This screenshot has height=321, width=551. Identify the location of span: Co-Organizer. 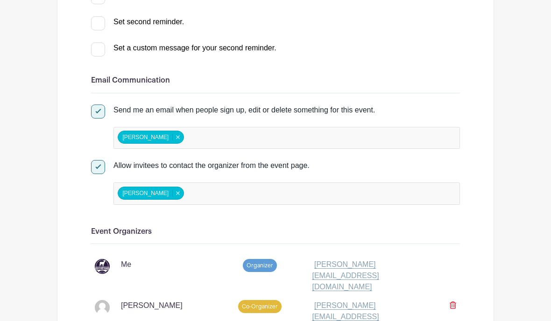
(260, 307).